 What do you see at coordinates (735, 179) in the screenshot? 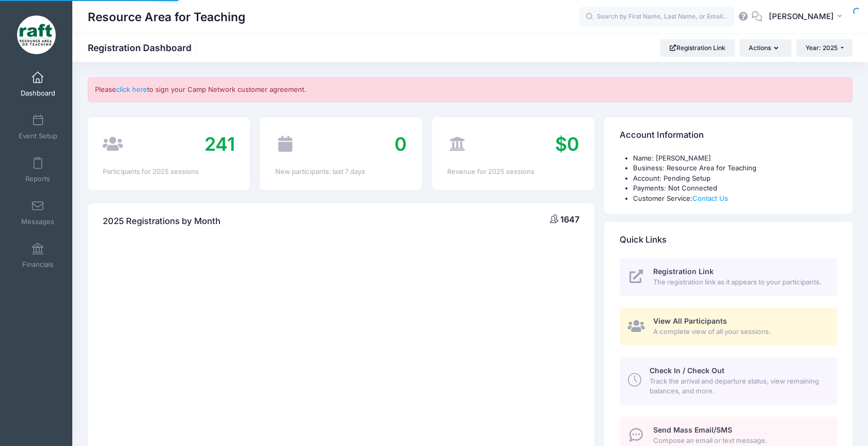
I see `li: Account: Pending Setup` at bounding box center [735, 179].